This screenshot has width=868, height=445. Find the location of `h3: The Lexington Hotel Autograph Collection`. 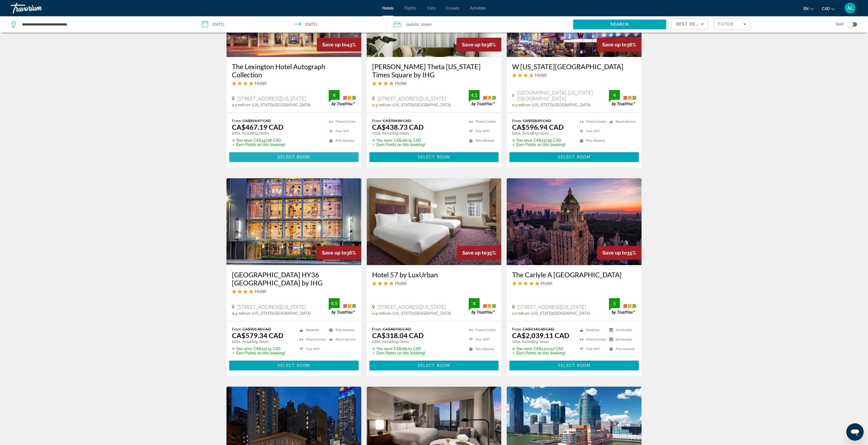

h3: The Lexington Hotel Autograph Collection is located at coordinates (294, 70).